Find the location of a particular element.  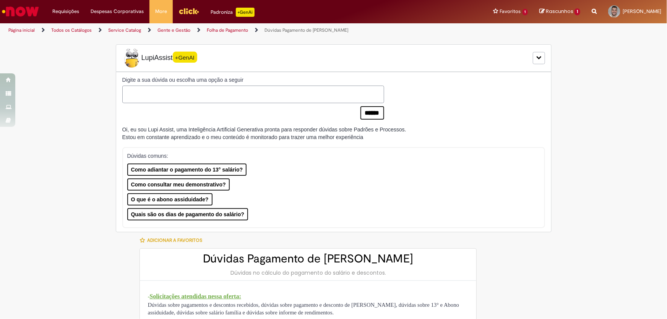

a: Página inicial is located at coordinates (21, 30).